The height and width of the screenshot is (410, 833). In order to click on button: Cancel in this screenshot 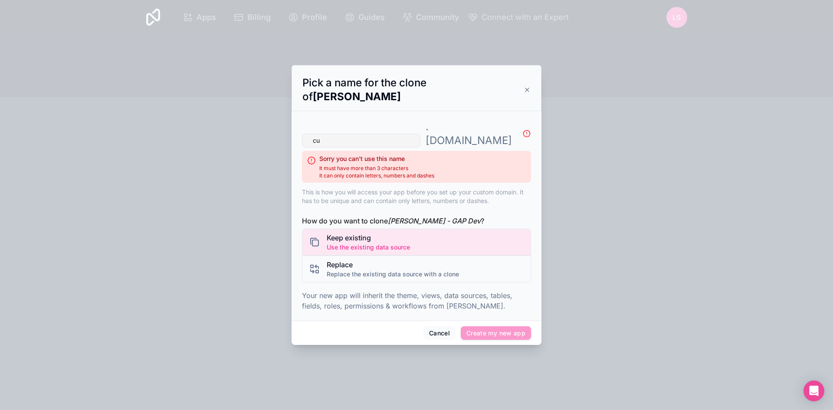, I will do `click(439, 333)`.